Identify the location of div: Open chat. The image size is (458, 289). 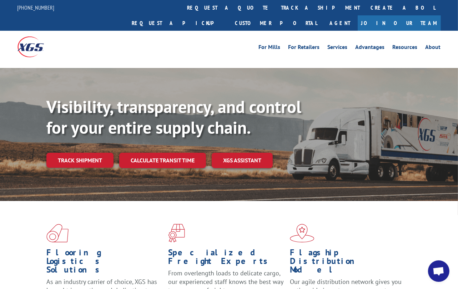
(439, 271).